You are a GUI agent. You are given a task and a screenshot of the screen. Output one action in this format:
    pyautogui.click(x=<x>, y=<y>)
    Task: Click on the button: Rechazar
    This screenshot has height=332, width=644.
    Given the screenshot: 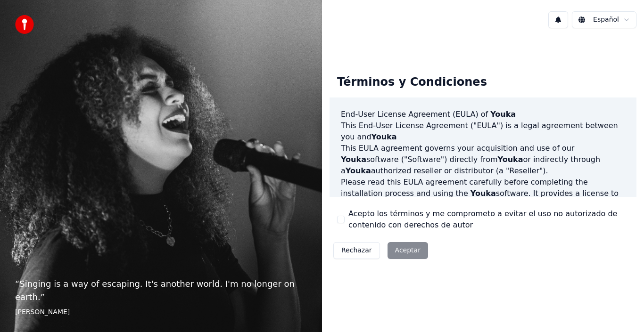 What is the action you would take?
    pyautogui.click(x=356, y=251)
    